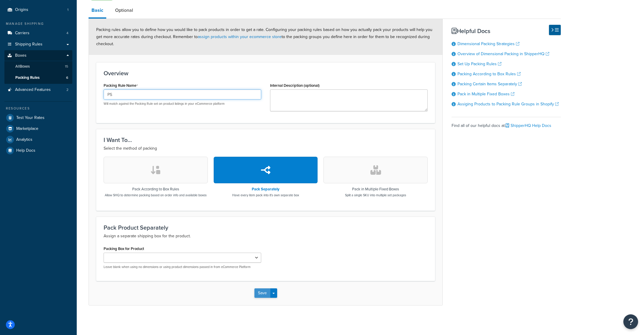 This screenshot has height=335, width=644. I want to click on span: Packing rules allow you to define how you would like to pack products in order to get a rate. Con..., so click(264, 37).